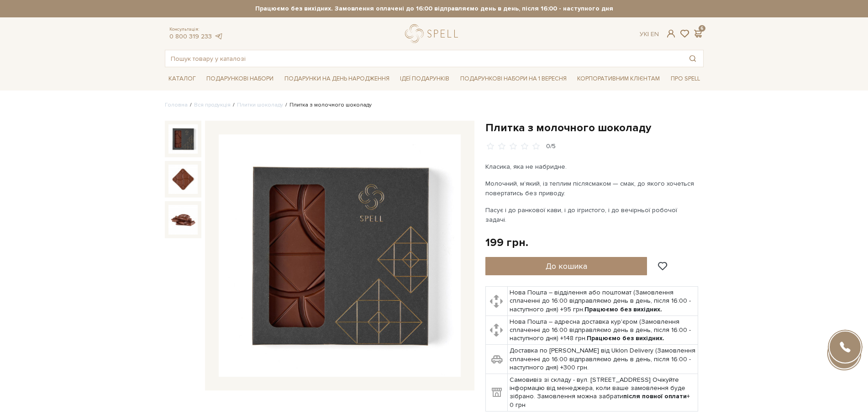  What do you see at coordinates (507, 242) in the screenshot?
I see `div: 199 грн.` at bounding box center [507, 242].